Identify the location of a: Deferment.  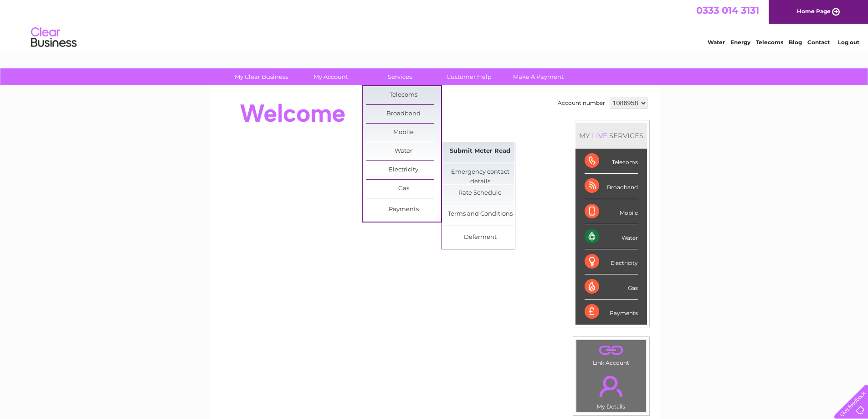
(480, 237).